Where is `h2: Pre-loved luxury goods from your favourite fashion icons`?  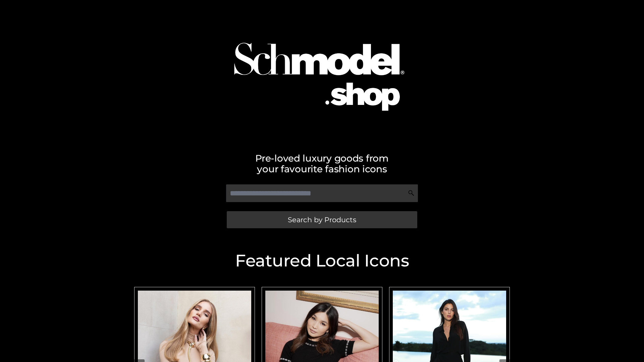 h2: Pre-loved luxury goods from your favourite fashion icons is located at coordinates (322, 164).